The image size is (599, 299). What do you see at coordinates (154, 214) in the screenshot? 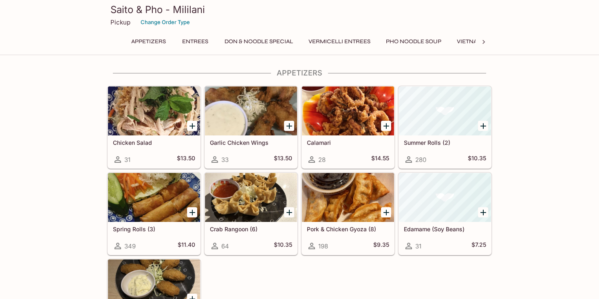
I see `a: Spring Rolls (3)349$11.40` at bounding box center [154, 214].